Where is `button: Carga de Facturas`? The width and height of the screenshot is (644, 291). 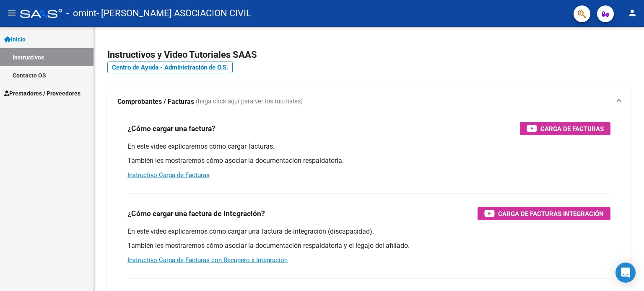 button: Carga de Facturas is located at coordinates (565, 128).